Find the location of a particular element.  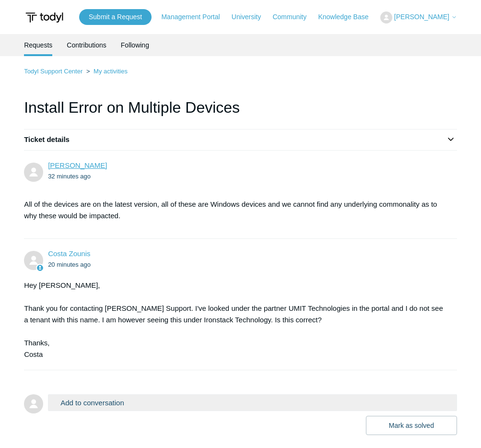

a: Following is located at coordinates (135, 45).